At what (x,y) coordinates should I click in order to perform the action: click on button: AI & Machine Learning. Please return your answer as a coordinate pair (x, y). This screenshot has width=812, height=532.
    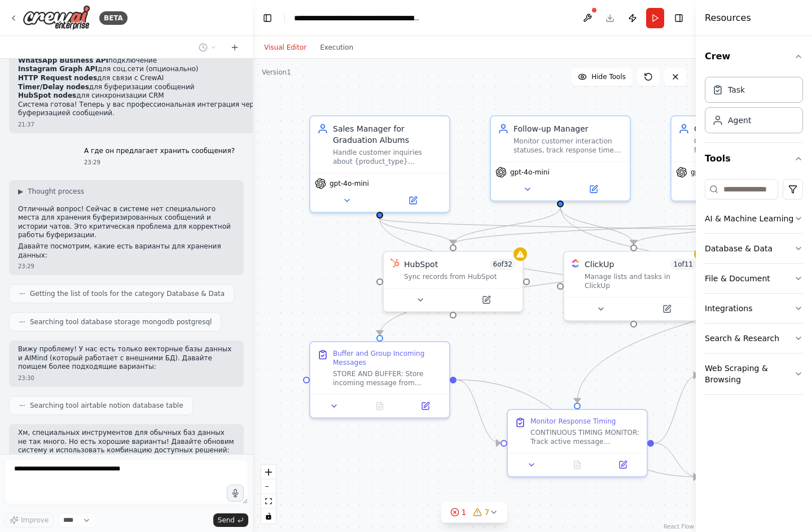
    Looking at the image, I should click on (754, 219).